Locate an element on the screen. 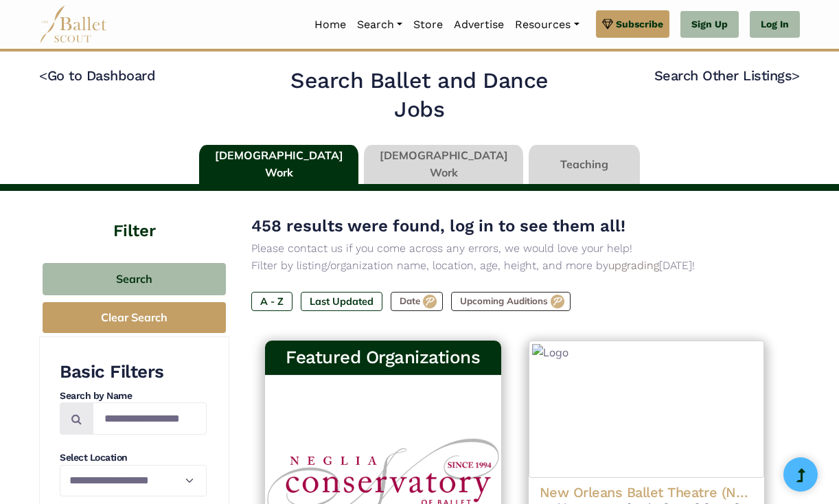  button: Clear Search is located at coordinates (134, 317).